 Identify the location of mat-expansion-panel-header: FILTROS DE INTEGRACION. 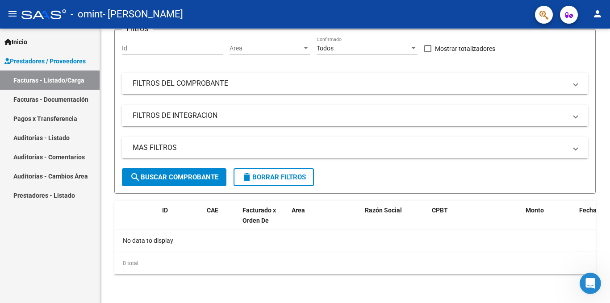
(355, 116).